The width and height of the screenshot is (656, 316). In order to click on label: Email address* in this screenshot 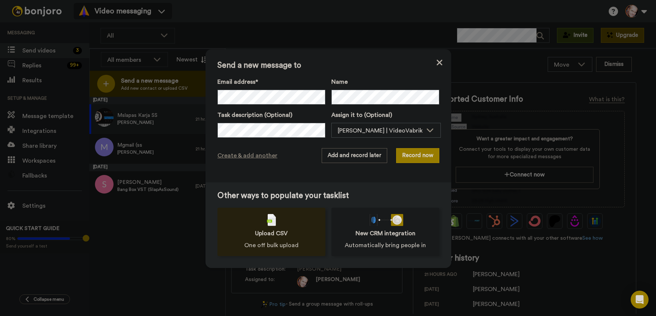, I will do `click(272, 82)`.